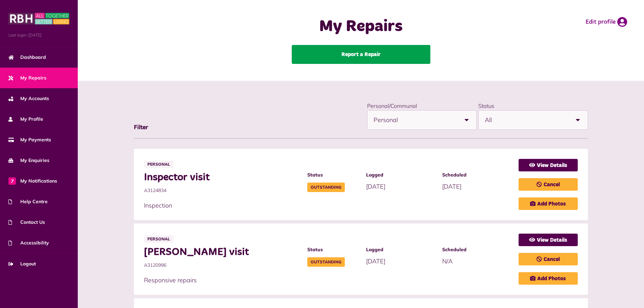  I want to click on p: Inspection, so click(327, 205).